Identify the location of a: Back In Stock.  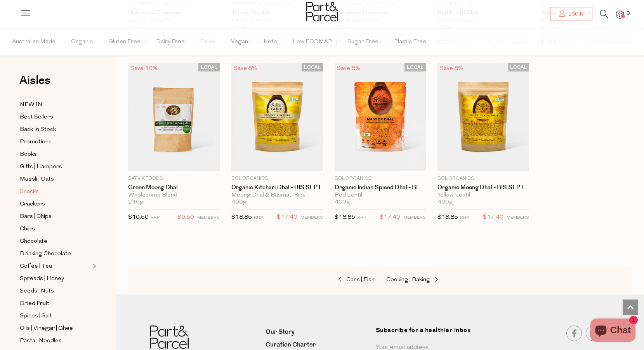
(55, 130).